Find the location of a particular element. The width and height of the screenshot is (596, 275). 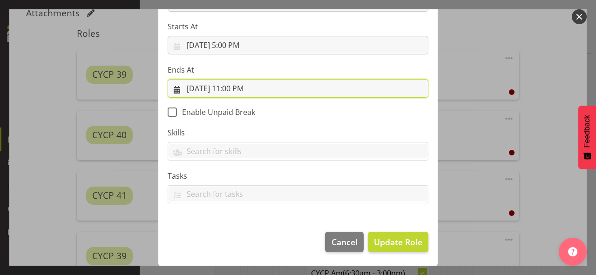

label: Skills is located at coordinates (298, 133).